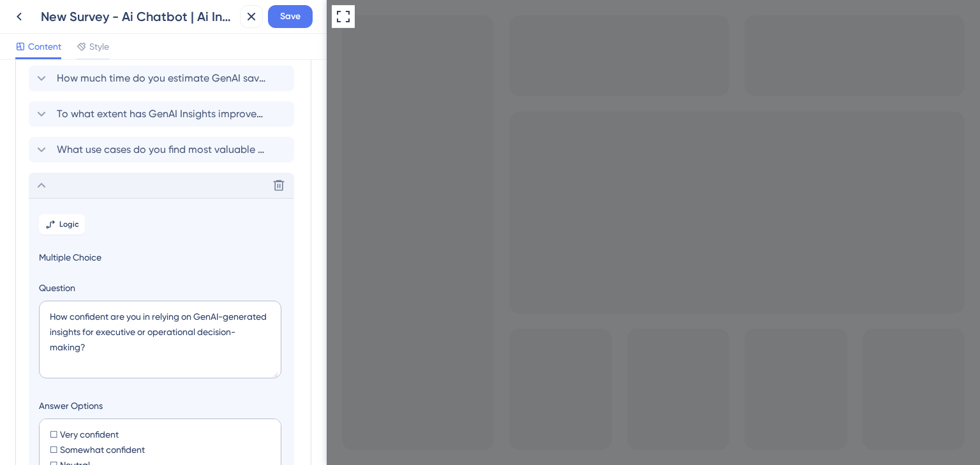 This screenshot has height=465, width=980. I want to click on div: radio group, so click(129, 197).